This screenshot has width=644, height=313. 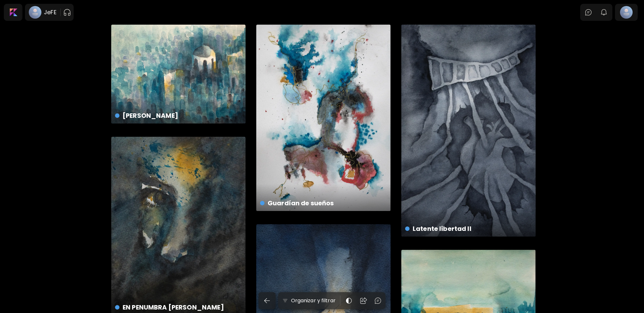 What do you see at coordinates (323, 117) in the screenshot?
I see `a: Guardían de sueñoshttps://cdn.kaleido.art/CDN/Artwork/162784/Primary/medium.webp?updated=726303` at bounding box center [323, 117].